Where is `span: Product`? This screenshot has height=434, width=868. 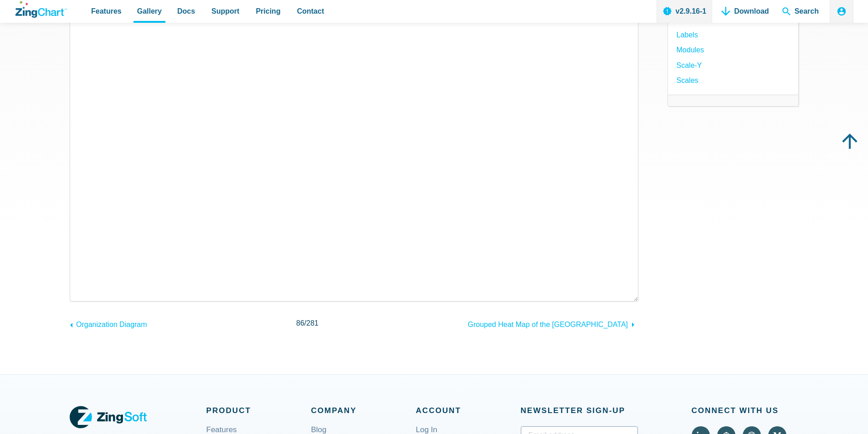
span: Product is located at coordinates (259, 411).